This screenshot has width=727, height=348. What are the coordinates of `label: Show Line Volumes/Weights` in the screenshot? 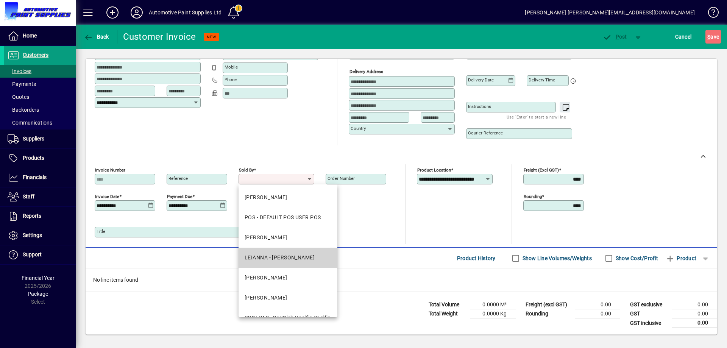 It's located at (557, 258).